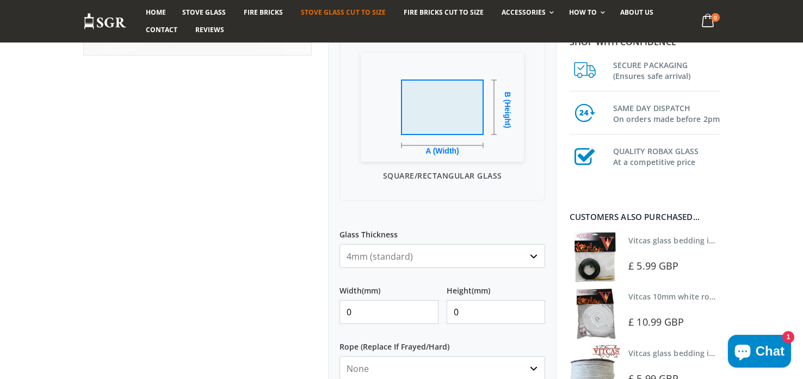 The height and width of the screenshot is (379, 803). I want to click on a: How To, so click(585, 13).